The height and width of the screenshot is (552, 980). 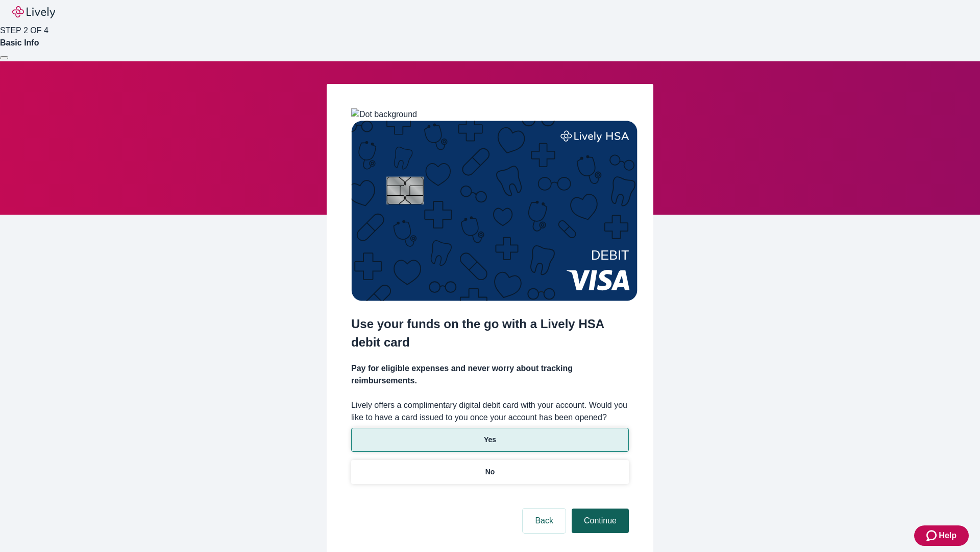 I want to click on p: No, so click(x=490, y=471).